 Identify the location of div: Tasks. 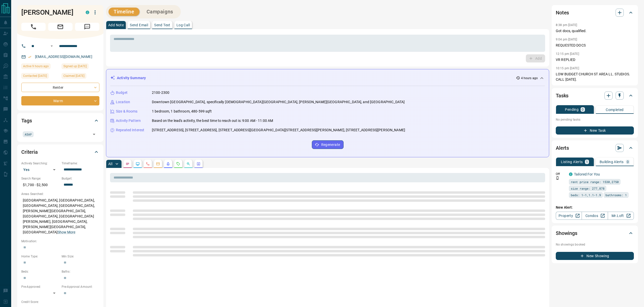
(595, 96).